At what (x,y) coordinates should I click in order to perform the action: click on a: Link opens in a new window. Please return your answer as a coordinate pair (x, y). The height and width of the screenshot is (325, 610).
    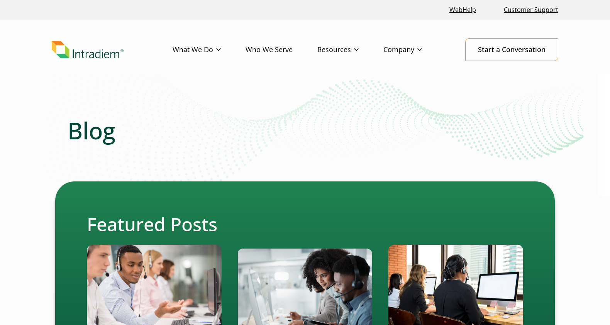
    Looking at the image, I should click on (462, 10).